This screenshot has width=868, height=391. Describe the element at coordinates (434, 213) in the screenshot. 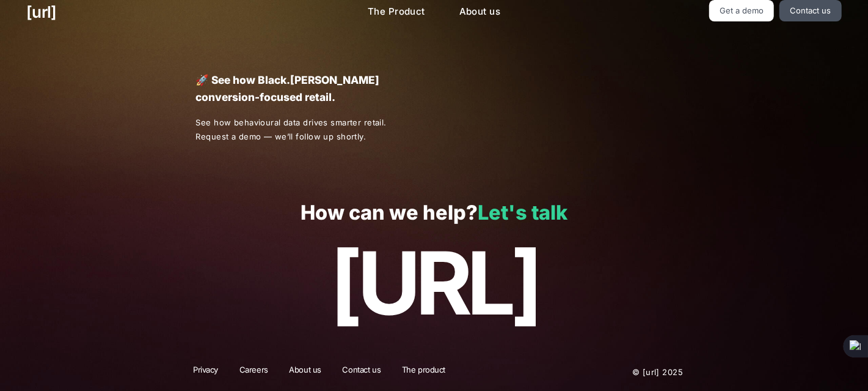

I see `p: How can we help?` at that location.